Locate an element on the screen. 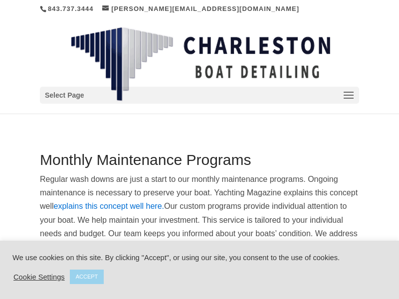  p: Regular wash downs are just a start to our monthly maintenance programs. Ongoing maintenance is n... is located at coordinates (199, 224).